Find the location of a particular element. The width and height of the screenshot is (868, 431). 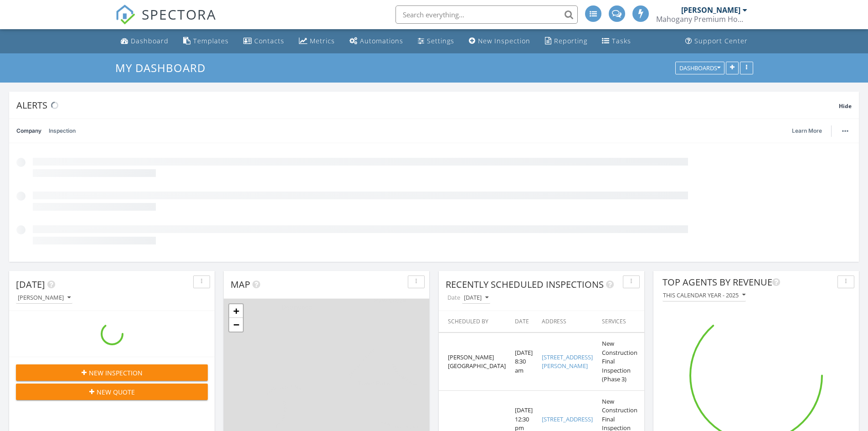

a: My Dashboard is located at coordinates (164, 67).